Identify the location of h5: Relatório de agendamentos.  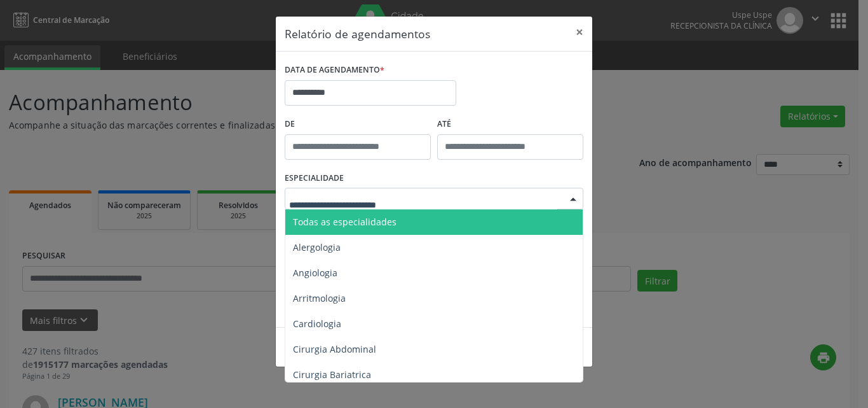
(357, 34).